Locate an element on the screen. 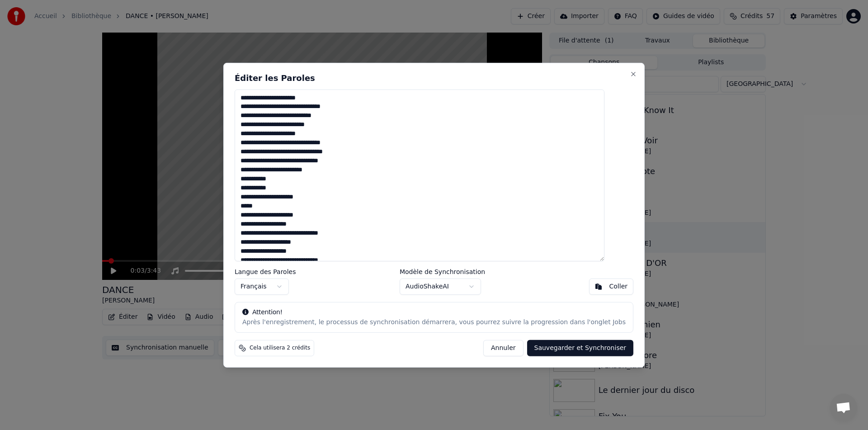 This screenshot has height=430, width=868. div: Coller is located at coordinates (618, 286).